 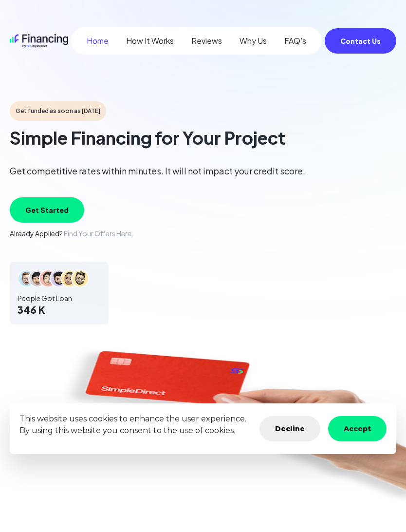 I want to click on a: Why Us, so click(x=253, y=41).